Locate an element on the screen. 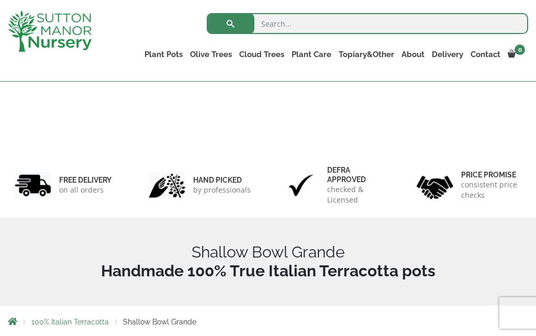 Image resolution: width=536 pixels, height=336 pixels. p: checked & Licensed is located at coordinates (357, 195).